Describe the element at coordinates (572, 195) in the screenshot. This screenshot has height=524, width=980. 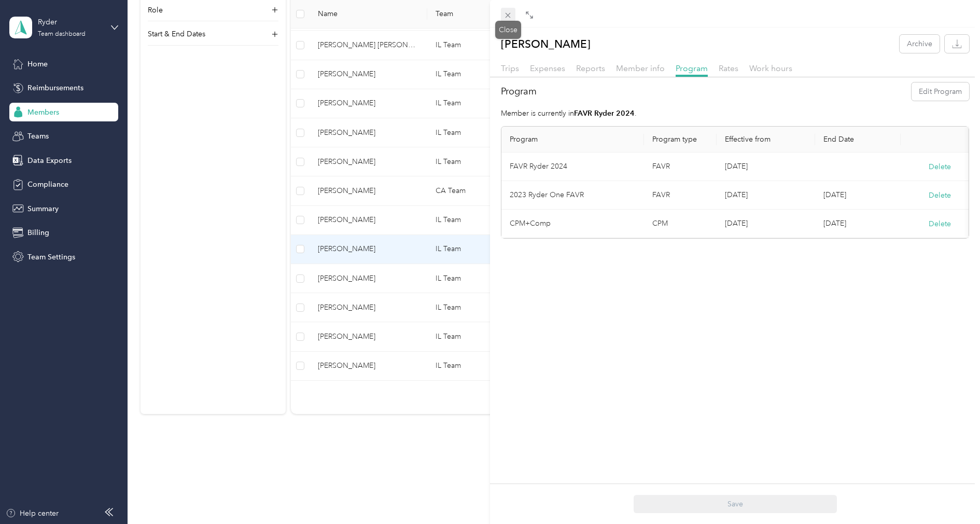
I see `td: 2023 Ryder One FAVR` at that location.